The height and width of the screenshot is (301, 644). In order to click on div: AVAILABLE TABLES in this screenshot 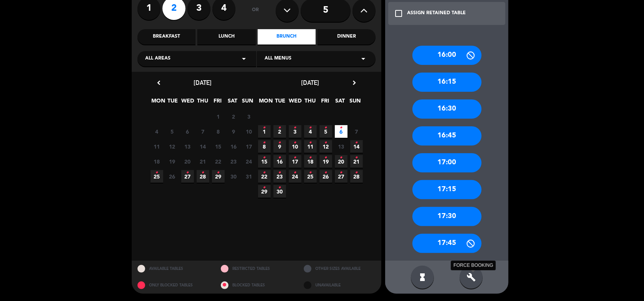, I will do `click(173, 268)`.